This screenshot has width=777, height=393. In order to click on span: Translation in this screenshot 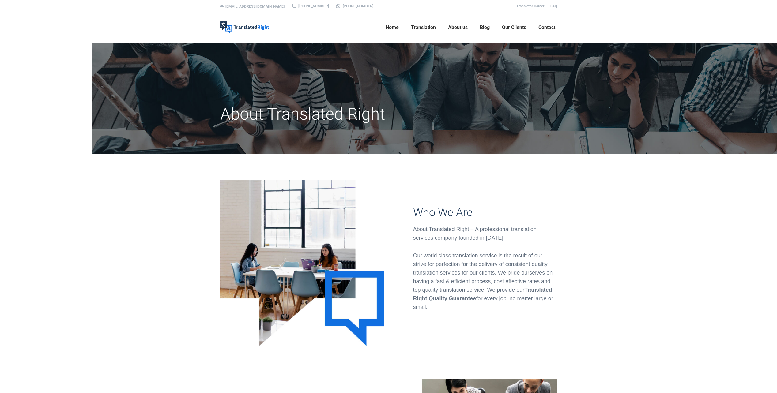, I will do `click(423, 28)`.